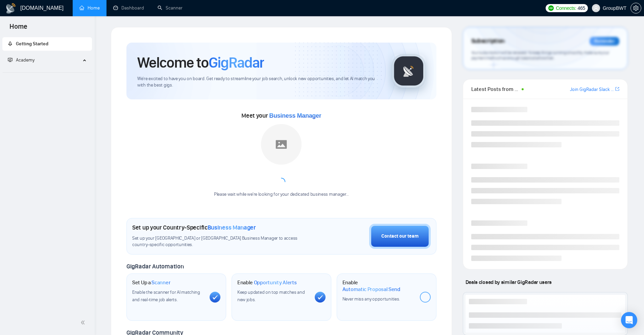 The width and height of the screenshot is (644, 335). Describe the element at coordinates (236, 63) in the screenshot. I see `span: GigRadar` at that location.